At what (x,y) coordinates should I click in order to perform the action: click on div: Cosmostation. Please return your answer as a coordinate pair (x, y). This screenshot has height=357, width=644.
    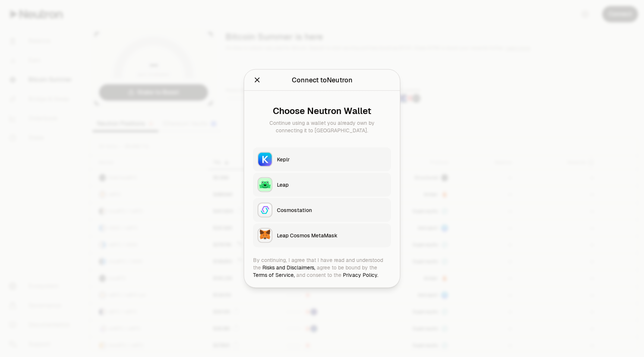
    Looking at the image, I should click on (331, 210).